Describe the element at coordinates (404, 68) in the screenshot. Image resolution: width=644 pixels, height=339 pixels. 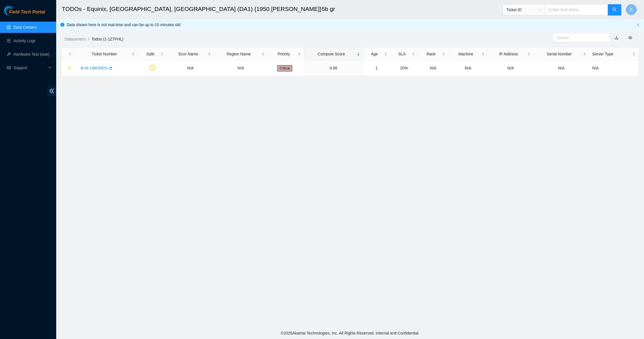
I see `td: 20%` at that location.